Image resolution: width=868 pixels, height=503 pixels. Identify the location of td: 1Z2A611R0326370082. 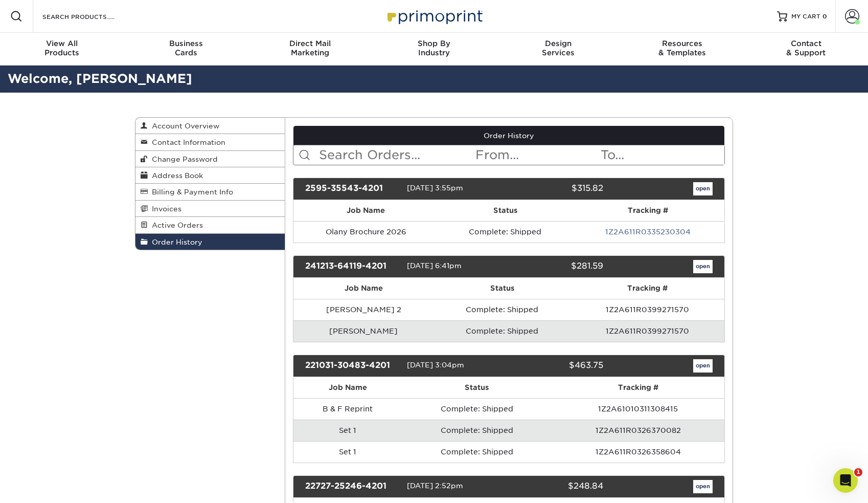
(638, 430).